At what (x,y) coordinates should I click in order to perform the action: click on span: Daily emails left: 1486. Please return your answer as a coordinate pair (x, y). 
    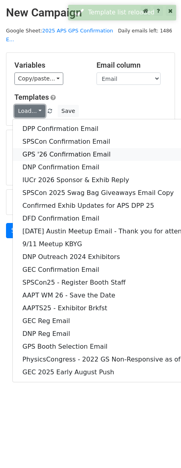
    Looking at the image, I should click on (145, 31).